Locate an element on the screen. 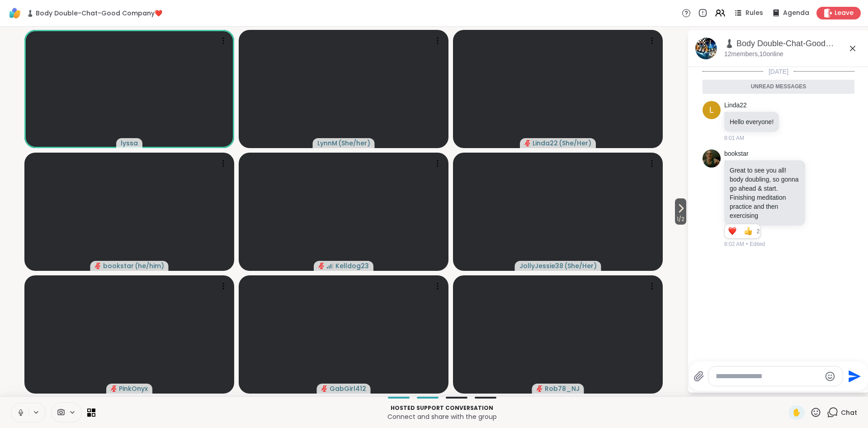 This screenshot has height=428, width=868. span: lyssa is located at coordinates (130, 143).